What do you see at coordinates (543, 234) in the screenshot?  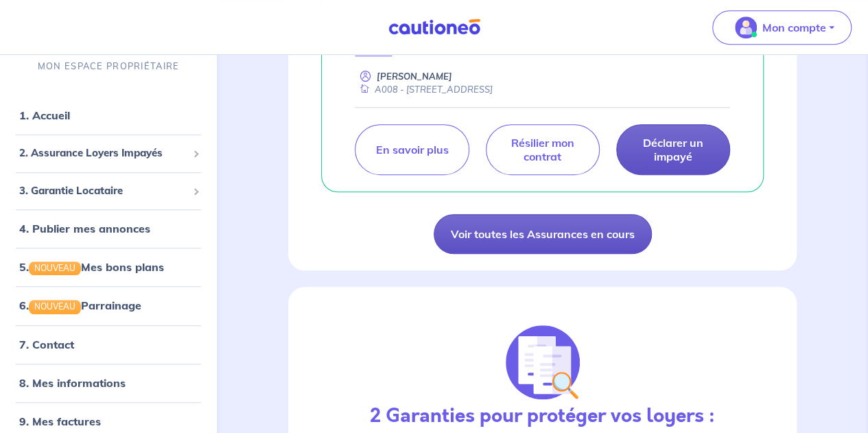 I see `a: Voir toutes les Assurances en cours` at bounding box center [543, 234].